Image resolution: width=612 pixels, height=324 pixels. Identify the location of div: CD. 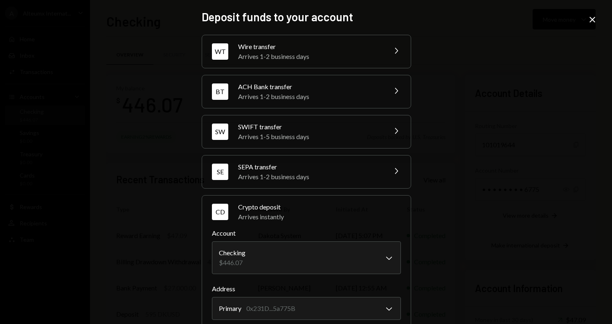
(220, 212).